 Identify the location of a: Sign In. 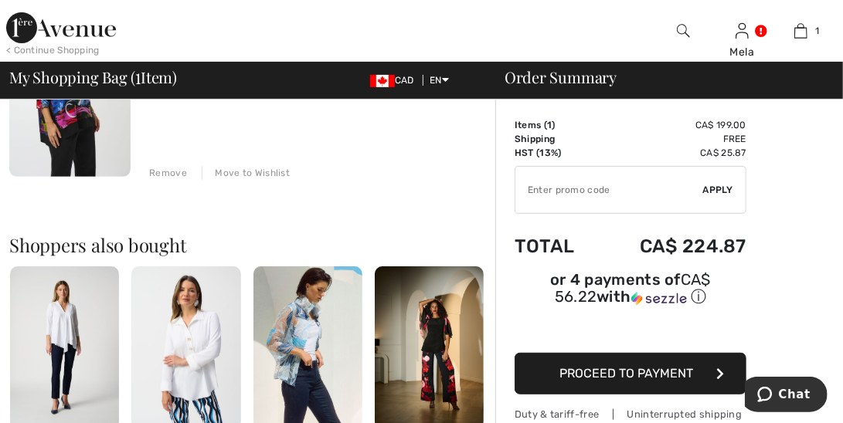
(741, 30).